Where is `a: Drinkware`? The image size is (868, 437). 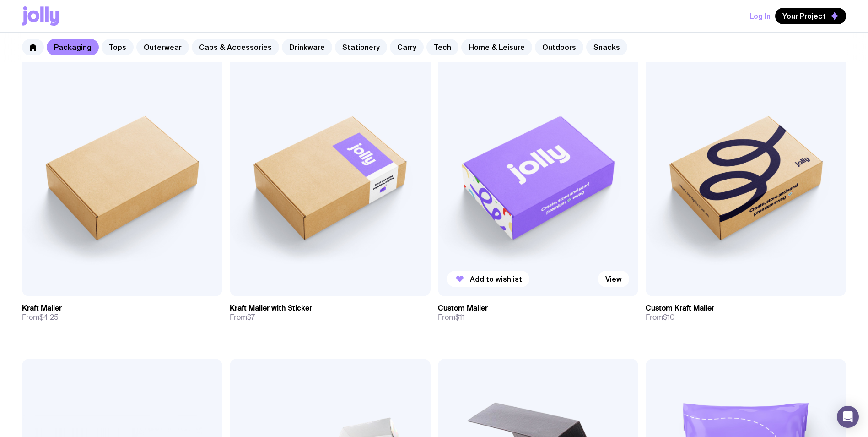 a: Drinkware is located at coordinates (307, 47).